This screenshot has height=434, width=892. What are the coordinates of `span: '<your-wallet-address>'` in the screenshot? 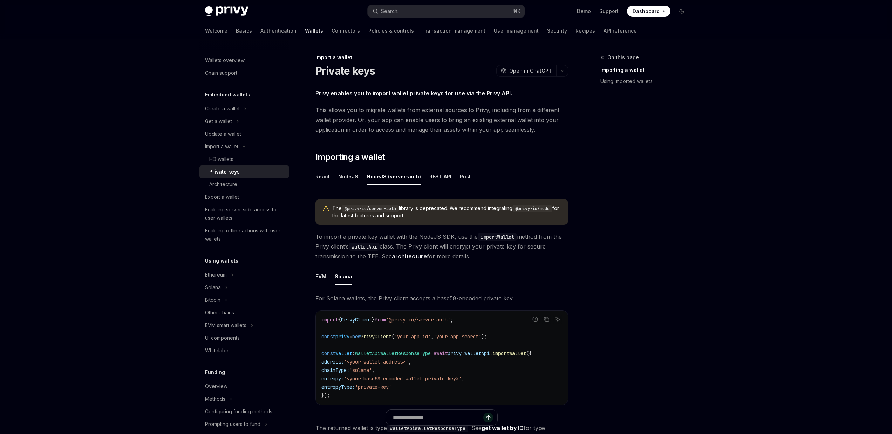 It's located at (376, 362).